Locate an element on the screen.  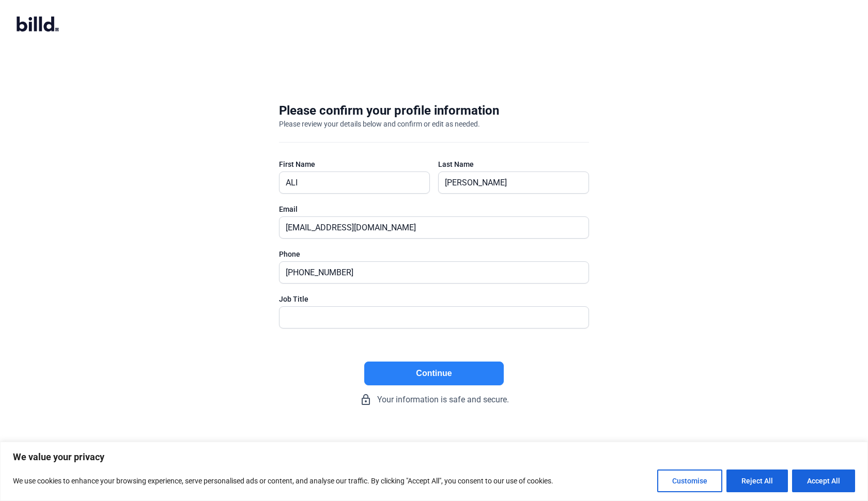
mat-icon: lock_outline is located at coordinates (366, 400).